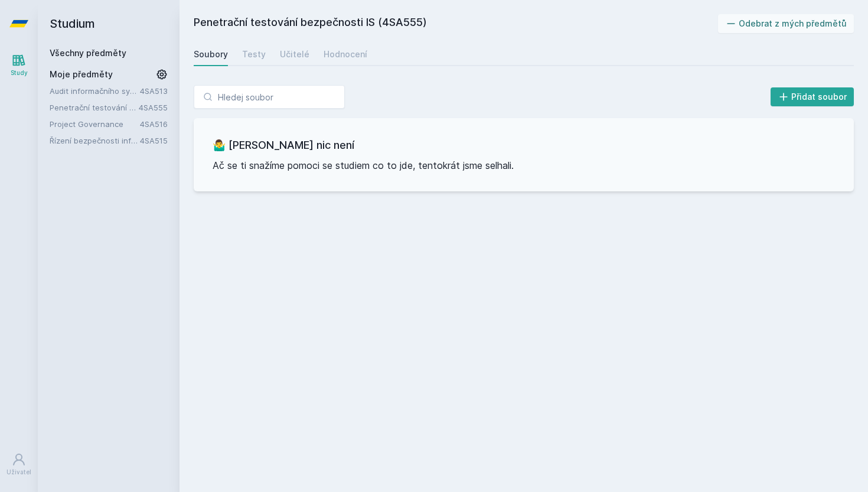 Image resolution: width=868 pixels, height=492 pixels. I want to click on a: 4SA515, so click(153, 141).